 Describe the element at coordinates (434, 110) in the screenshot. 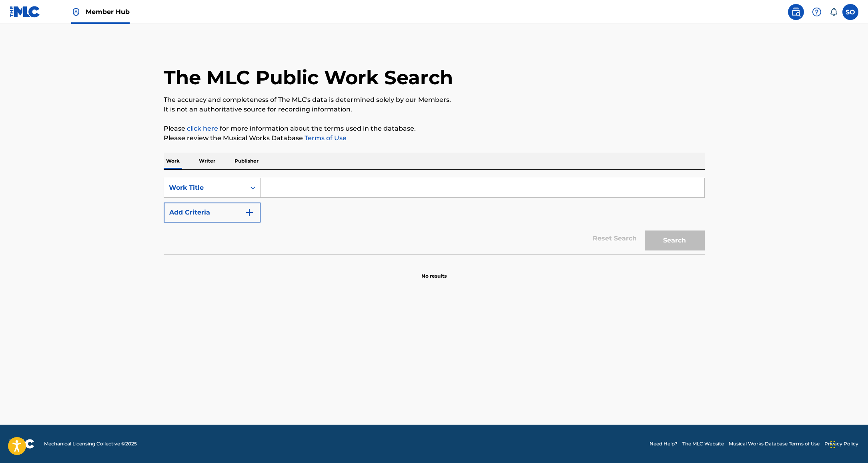

I see `p: It is not an authoritative source for recording information.` at that location.